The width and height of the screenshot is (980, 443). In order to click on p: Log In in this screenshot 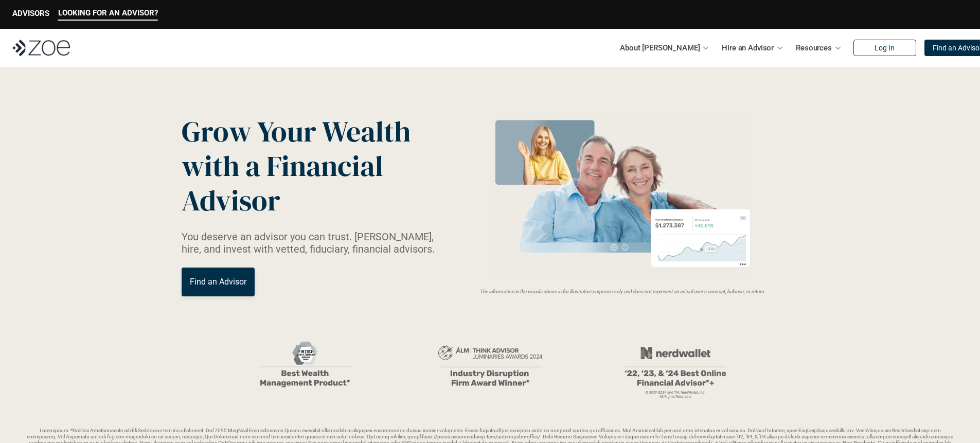, I will do `click(885, 48)`.